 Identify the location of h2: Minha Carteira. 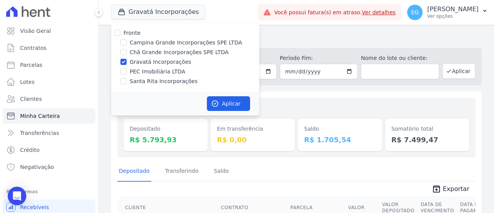
(297, 38).